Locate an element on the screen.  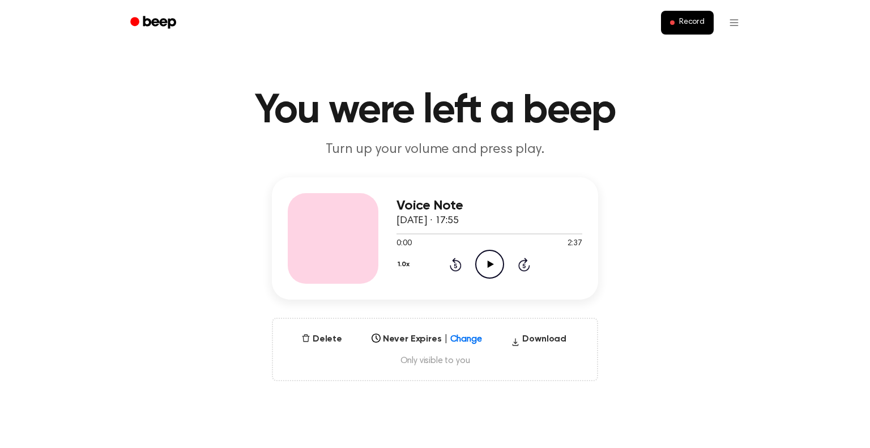
span: 2:37 is located at coordinates (575, 244).